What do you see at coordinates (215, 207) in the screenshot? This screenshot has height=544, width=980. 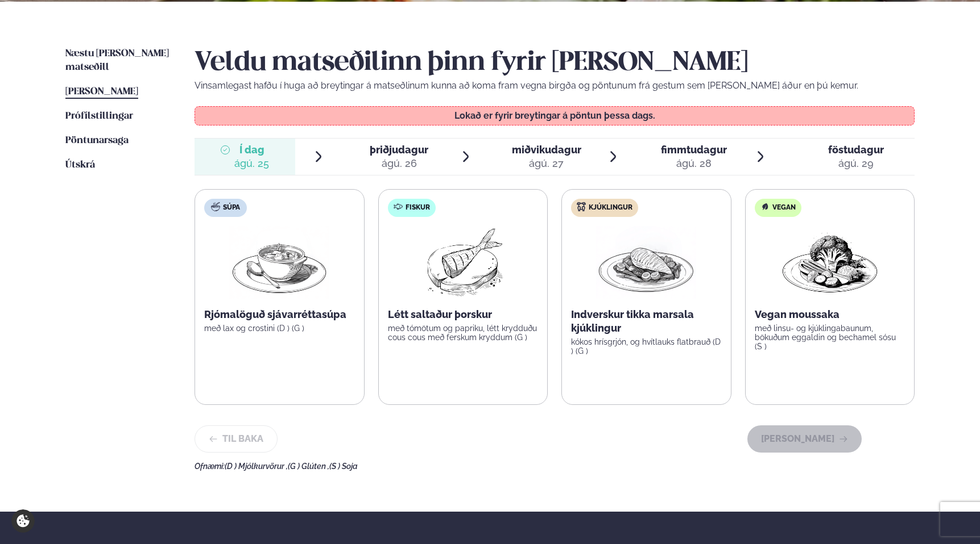 I see `img: soup.svg` at bounding box center [215, 207].